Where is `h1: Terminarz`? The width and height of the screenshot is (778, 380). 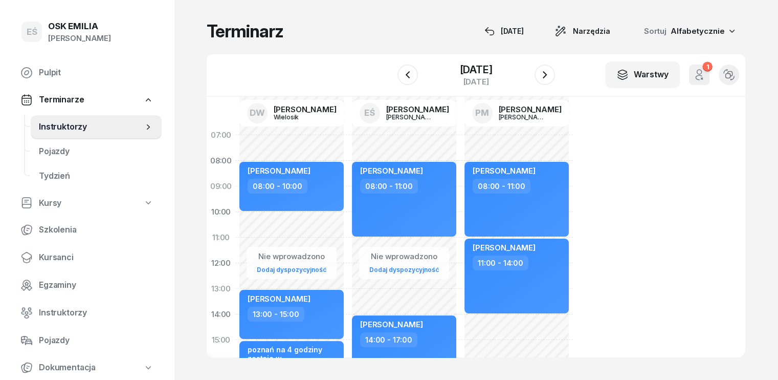
h1: Terminarz is located at coordinates (245, 31).